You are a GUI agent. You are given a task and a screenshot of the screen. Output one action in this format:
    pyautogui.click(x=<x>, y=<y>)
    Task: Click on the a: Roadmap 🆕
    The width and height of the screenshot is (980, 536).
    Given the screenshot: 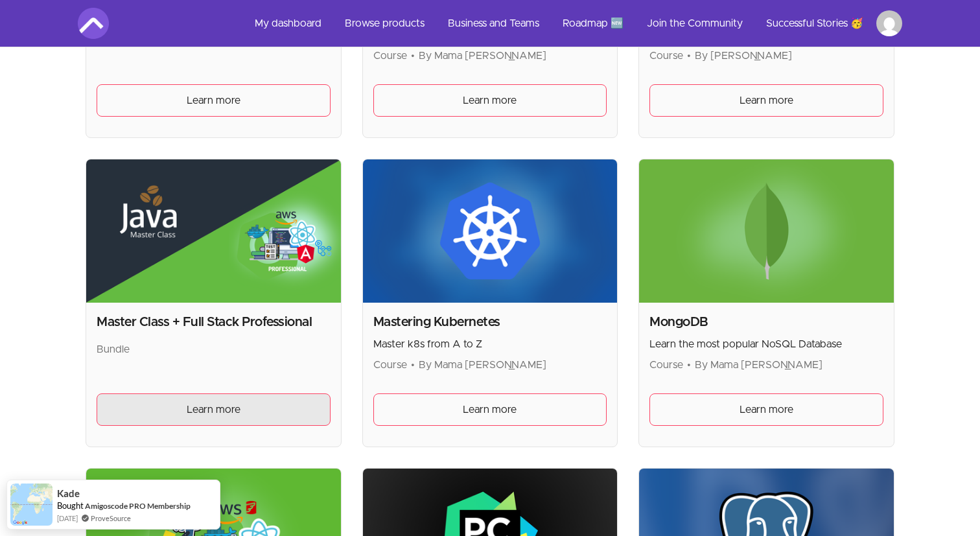 What is the action you would take?
    pyautogui.click(x=593, y=24)
    